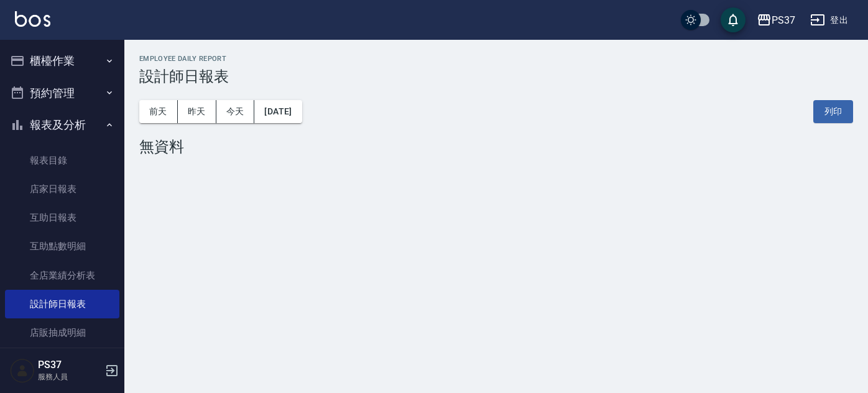  Describe the element at coordinates (62, 161) in the screenshot. I see `a: 報表目錄` at that location.